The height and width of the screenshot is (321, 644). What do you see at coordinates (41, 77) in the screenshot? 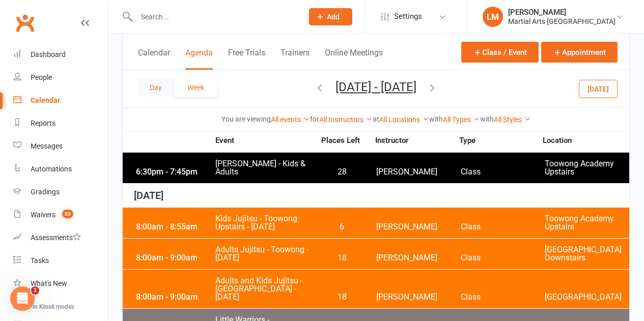
I see `div: People` at bounding box center [41, 77].